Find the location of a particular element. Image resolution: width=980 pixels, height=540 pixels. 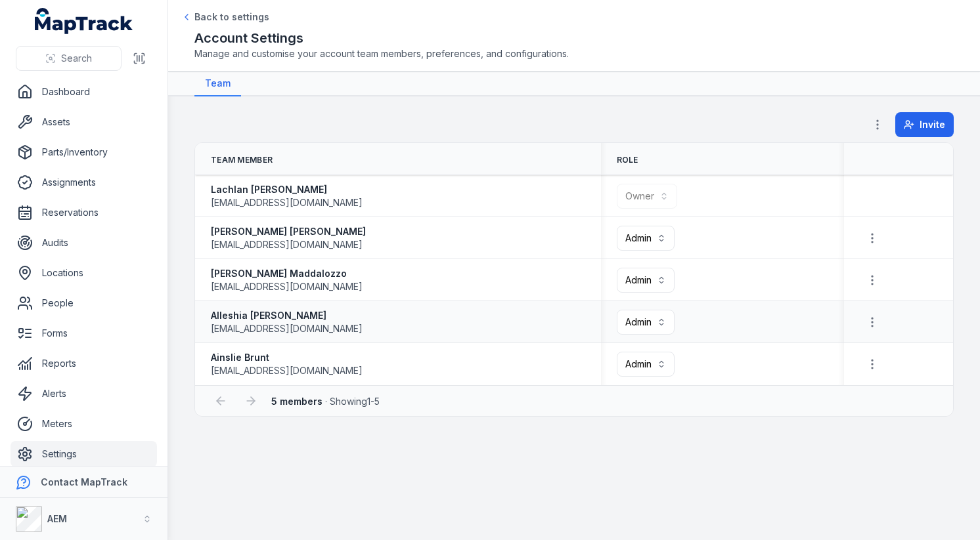

strong: Contact MapTrack is located at coordinates (84, 482).